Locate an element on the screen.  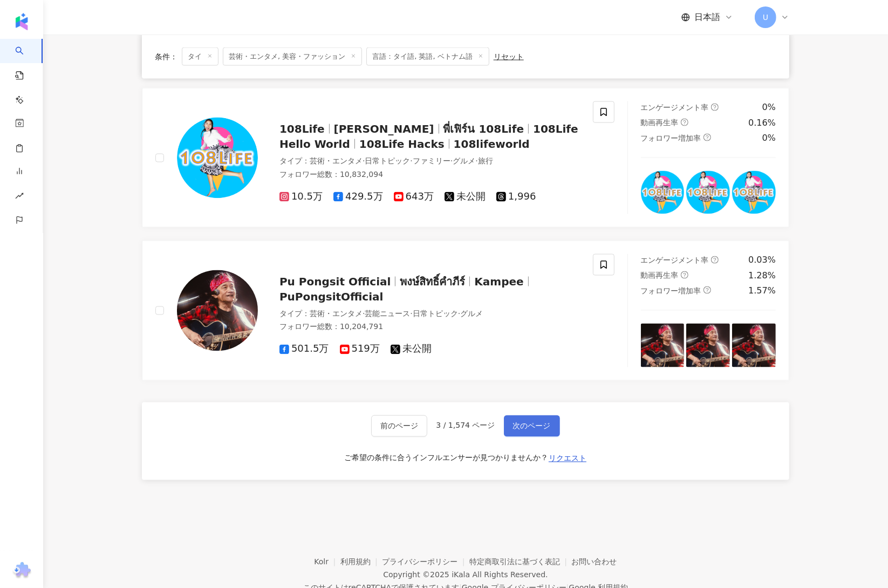
span: rise is located at coordinates (20, 197).